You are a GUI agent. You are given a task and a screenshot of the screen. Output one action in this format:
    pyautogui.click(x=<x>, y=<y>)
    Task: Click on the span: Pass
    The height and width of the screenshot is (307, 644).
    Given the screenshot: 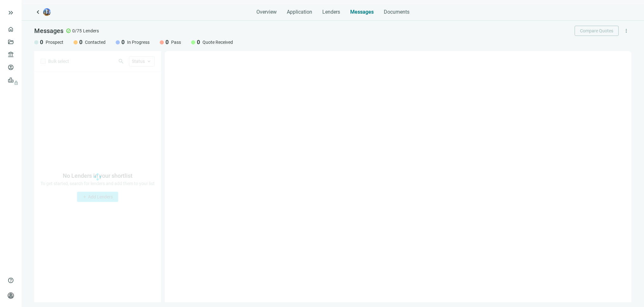 What is the action you would take?
    pyautogui.click(x=176, y=42)
    